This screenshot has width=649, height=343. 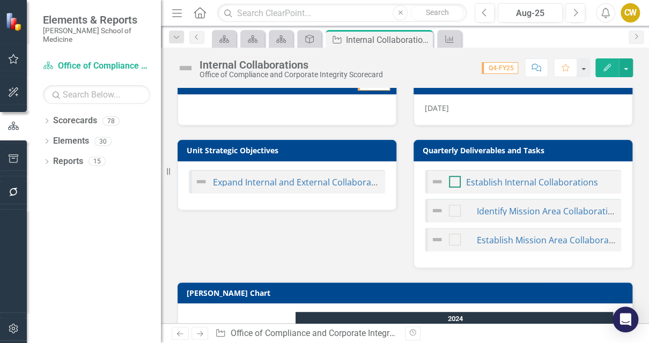 I want to click on span: Q4-FY25, so click(x=500, y=68).